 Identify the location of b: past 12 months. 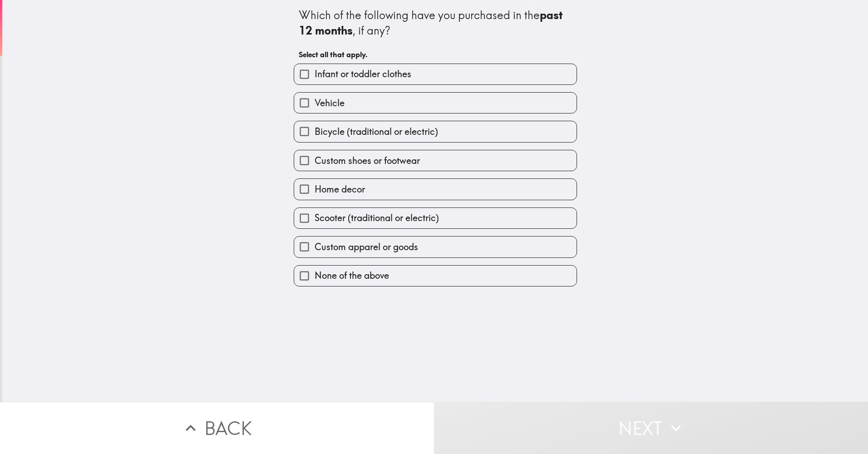
(432, 23).